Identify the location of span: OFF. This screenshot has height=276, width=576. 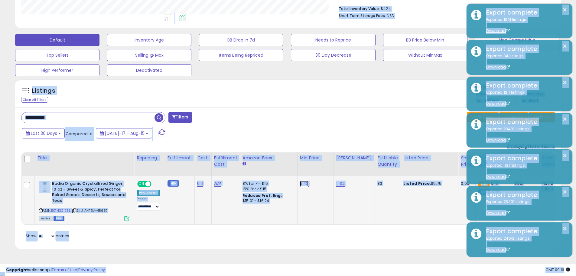
(155, 184).